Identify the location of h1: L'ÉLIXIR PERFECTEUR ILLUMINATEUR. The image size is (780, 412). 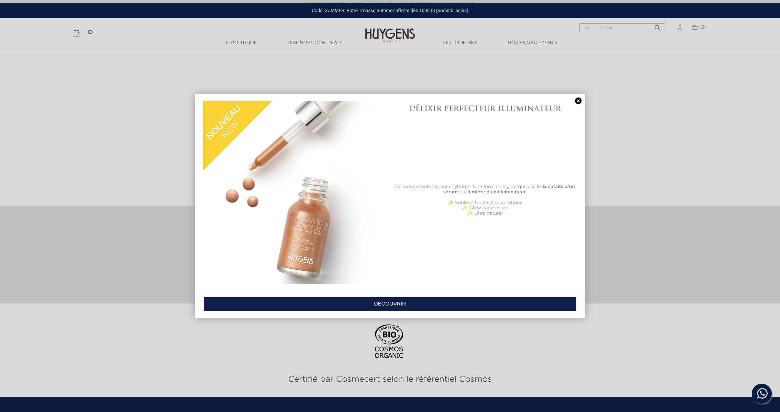
(485, 109).